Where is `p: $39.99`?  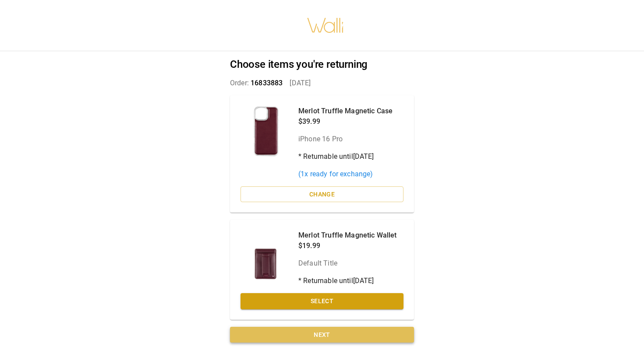 p: $39.99 is located at coordinates (345, 121).